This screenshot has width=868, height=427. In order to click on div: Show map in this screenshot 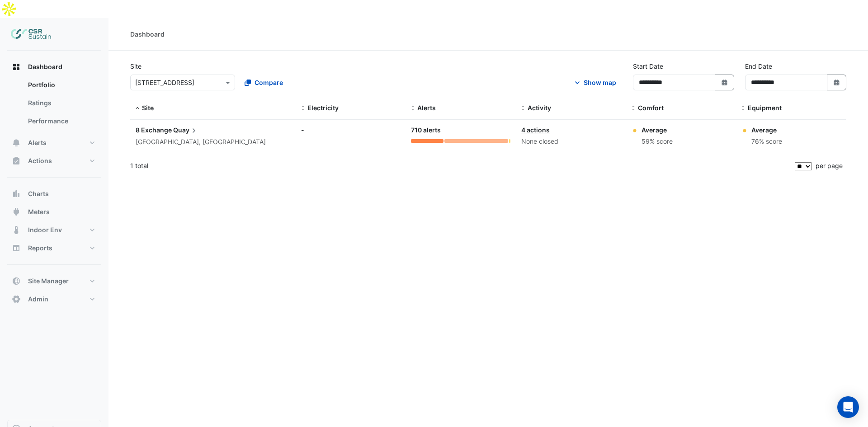, I will do `click(600, 83)`.